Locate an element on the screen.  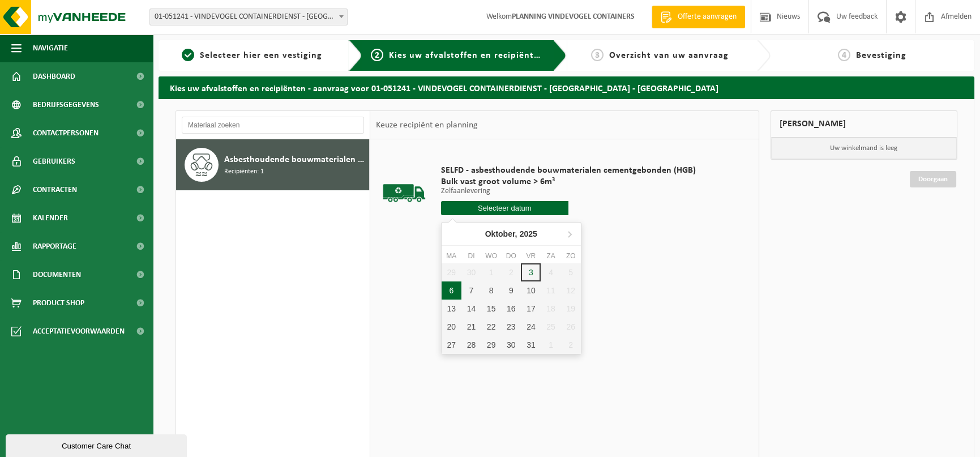
span: Kalender is located at coordinates (50, 218).